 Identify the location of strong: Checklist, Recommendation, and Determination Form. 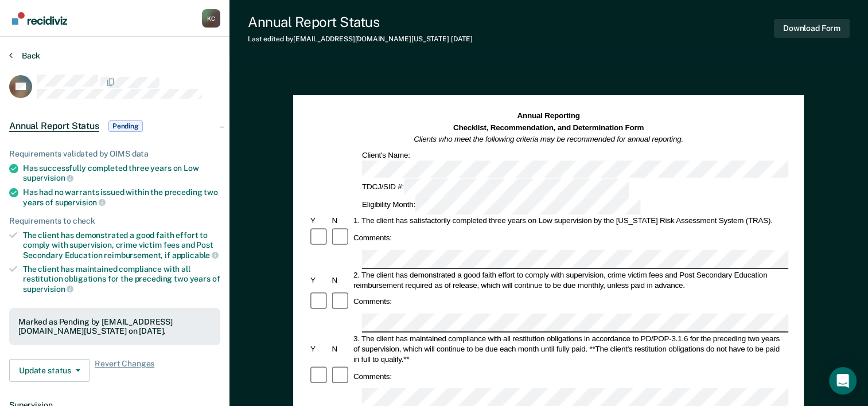
(548, 127).